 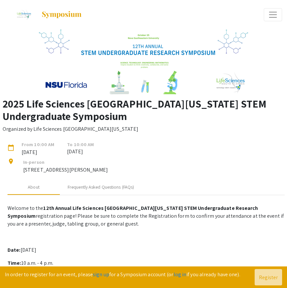 I want to click on mat-icon: location_on, so click(x=11, y=162).